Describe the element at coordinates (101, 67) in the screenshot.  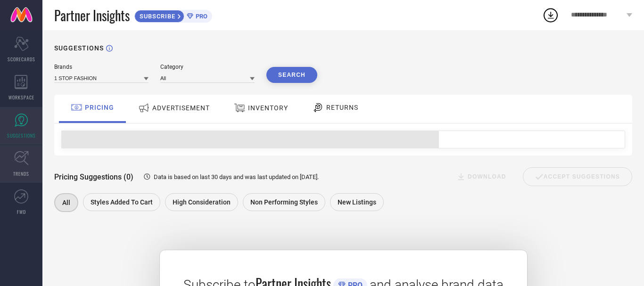
I see `div: Brands` at that location.